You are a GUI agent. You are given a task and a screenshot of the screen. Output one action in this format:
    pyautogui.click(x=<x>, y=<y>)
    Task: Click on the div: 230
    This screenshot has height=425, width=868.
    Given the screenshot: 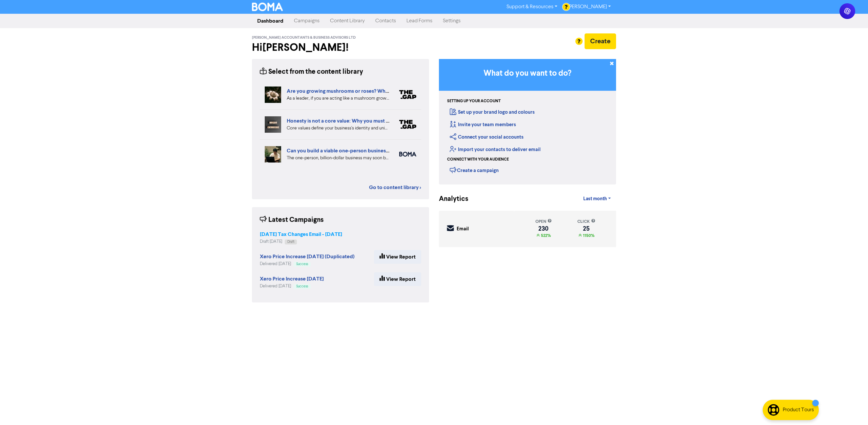 What is the action you would take?
    pyautogui.click(x=543, y=229)
    